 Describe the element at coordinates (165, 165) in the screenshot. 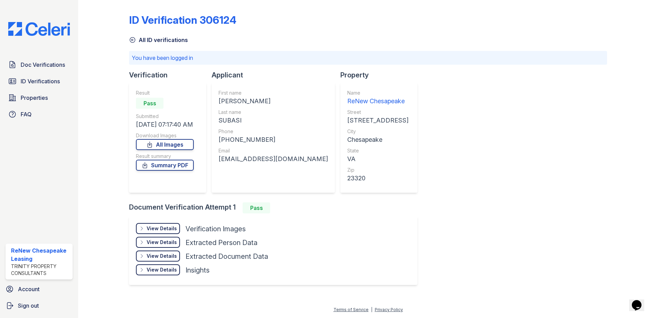

I see `a: Summary PDF` at that location.